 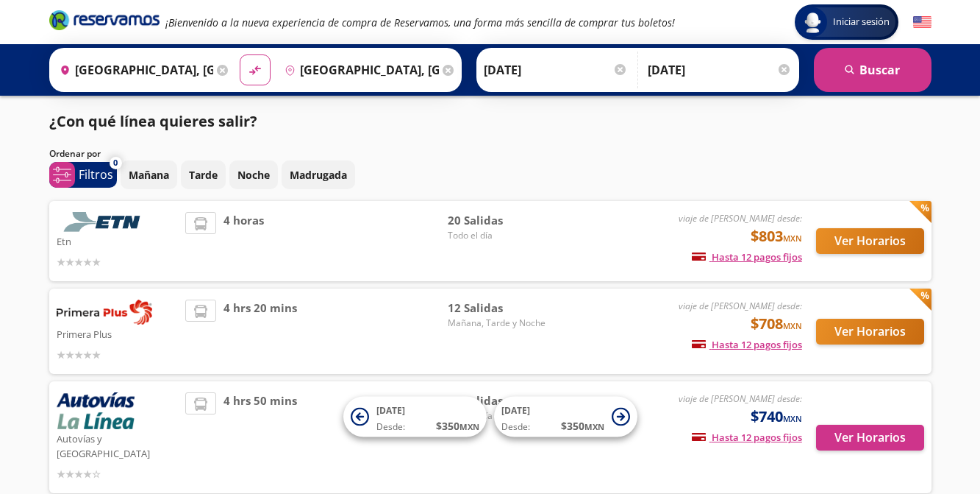 I want to click on button: Mañana, so click(x=149, y=174).